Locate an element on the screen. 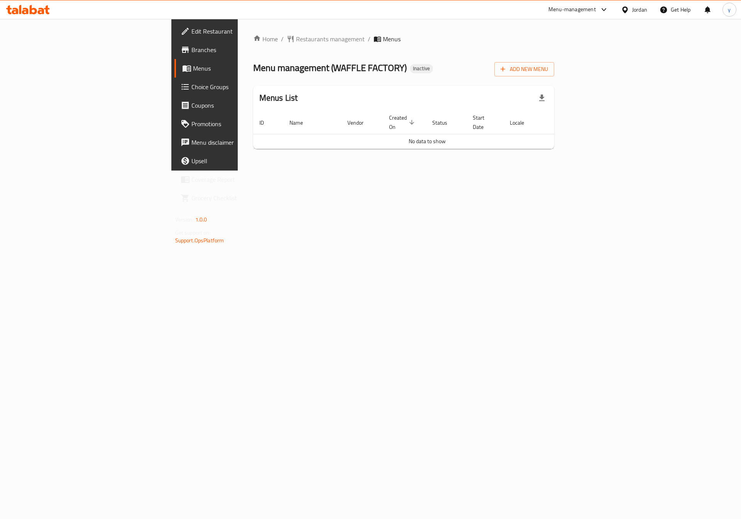  a: Choice Groups is located at coordinates (235, 87).